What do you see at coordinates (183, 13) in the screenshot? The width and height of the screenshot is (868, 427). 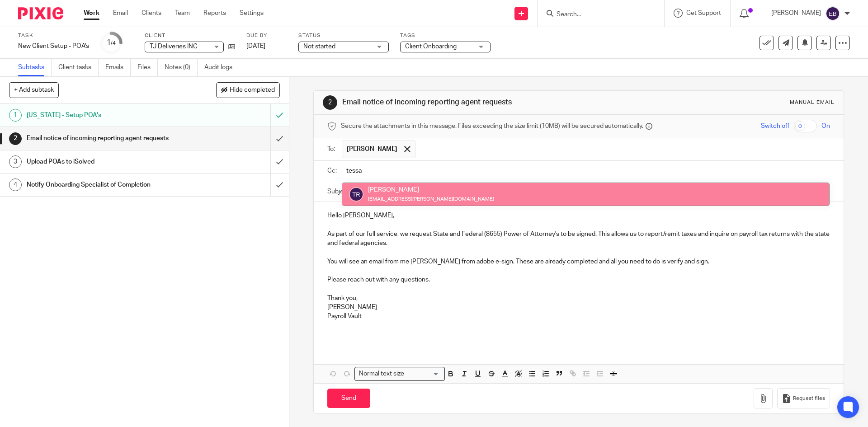 I see `a: Team` at bounding box center [183, 13].